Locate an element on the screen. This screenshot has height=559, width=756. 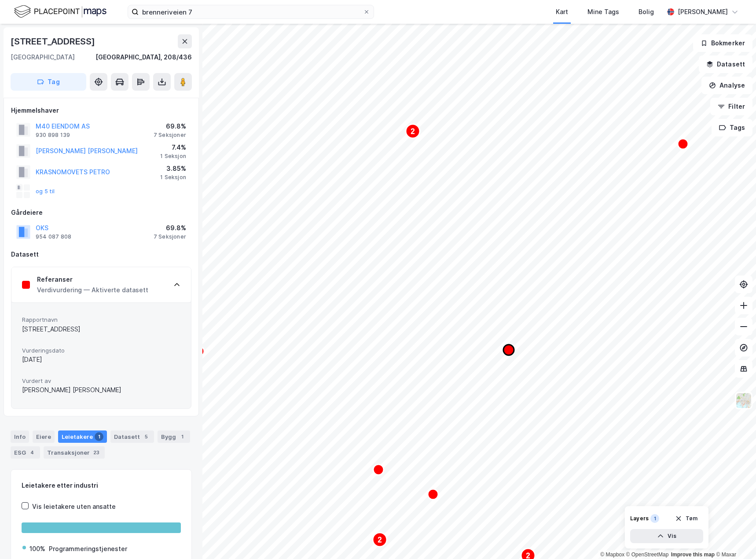
div: 5 is located at coordinates (146, 436).